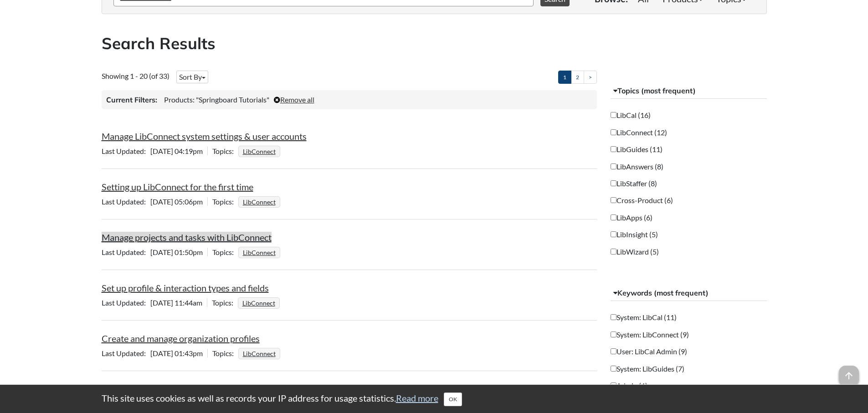  I want to click on a: arrow_upward, so click(849, 372).